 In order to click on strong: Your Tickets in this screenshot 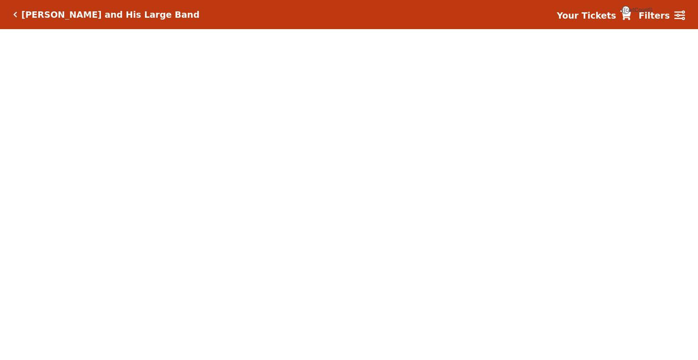, I will do `click(587, 15)`.